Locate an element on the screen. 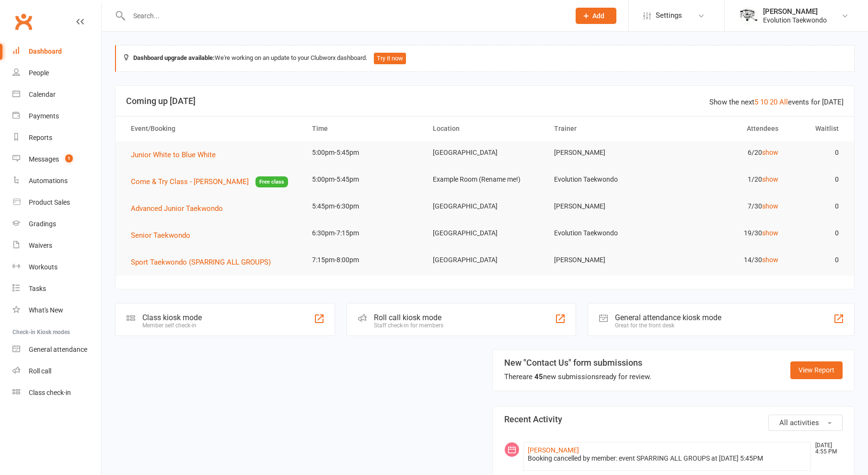 The height and width of the screenshot is (475, 868). td: 1/20 is located at coordinates (726, 179).